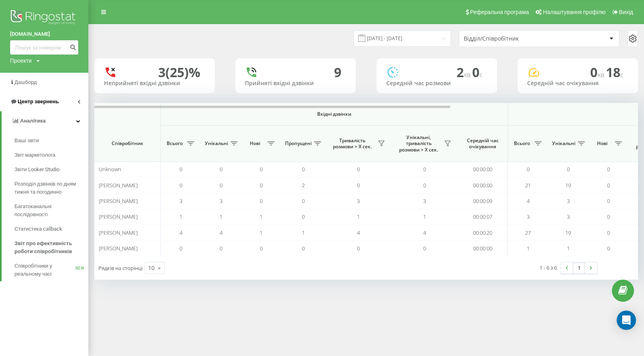 This screenshot has width=644, height=356. What do you see at coordinates (49, 188) in the screenshot?
I see `span: Розподіл дзвінків по дням тижня та погодинно` at bounding box center [49, 188].